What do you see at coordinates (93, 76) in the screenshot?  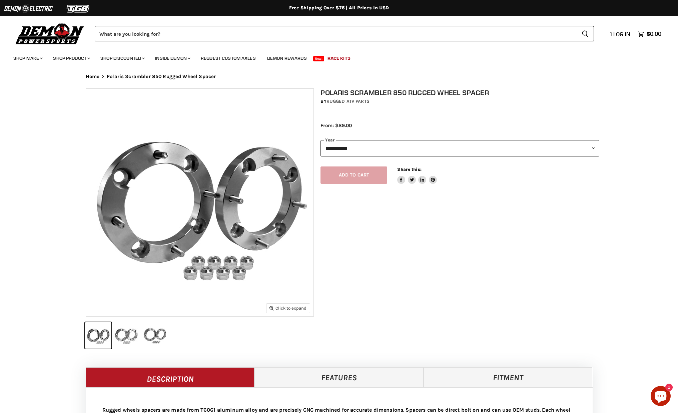 I see `a: Home` at bounding box center [93, 76].